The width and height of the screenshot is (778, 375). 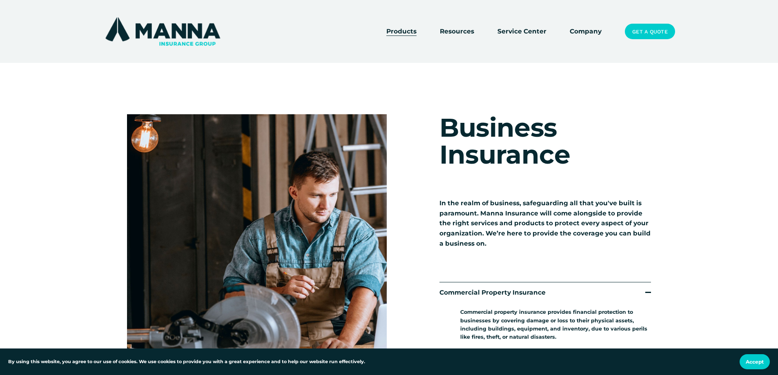 What do you see at coordinates (187, 362) in the screenshot?
I see `p: By using this website, you agree to our use of cookies. We use cookies to provide you with a grea...` at bounding box center [187, 362].